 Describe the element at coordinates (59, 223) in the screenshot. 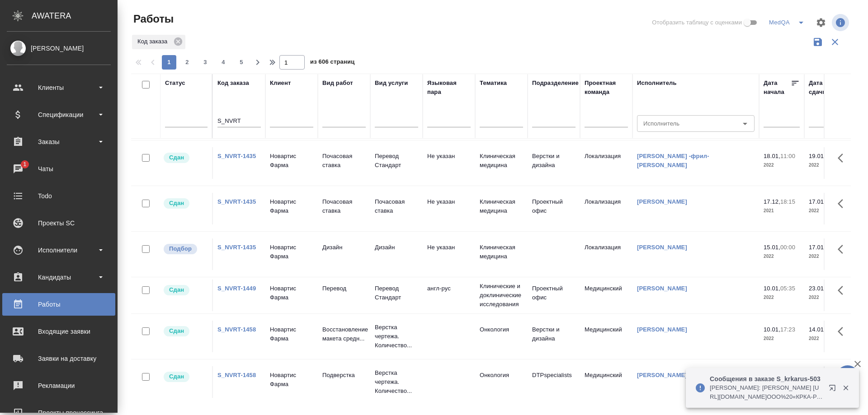

I see `div: Проекты SC` at that location.